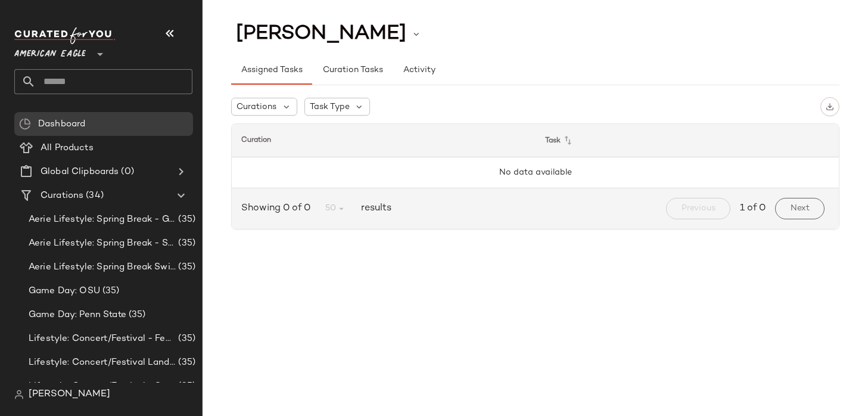 The height and width of the screenshot is (416, 868). I want to click on th: Curation, so click(384, 141).